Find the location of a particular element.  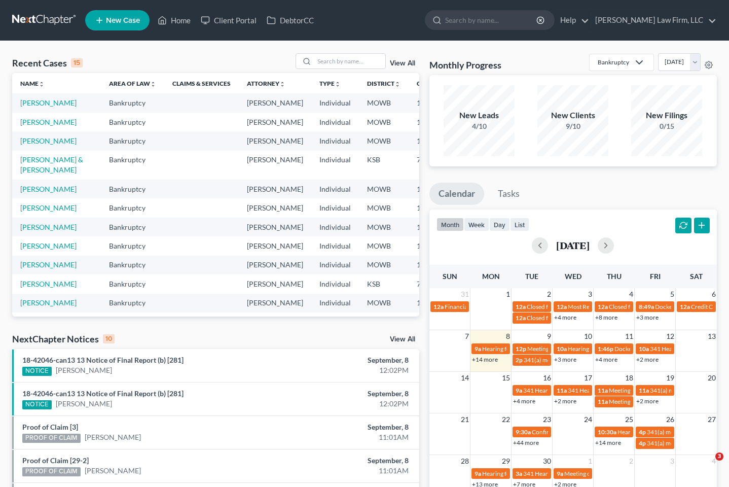

span: 2 is located at coordinates (631, 461).